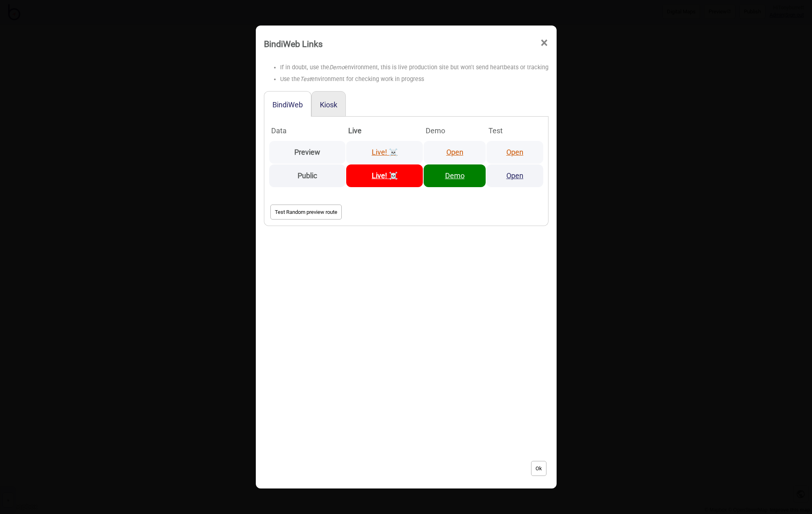 This screenshot has height=514, width=812. What do you see at coordinates (307, 131) in the screenshot?
I see `th: Data` at bounding box center [307, 131].